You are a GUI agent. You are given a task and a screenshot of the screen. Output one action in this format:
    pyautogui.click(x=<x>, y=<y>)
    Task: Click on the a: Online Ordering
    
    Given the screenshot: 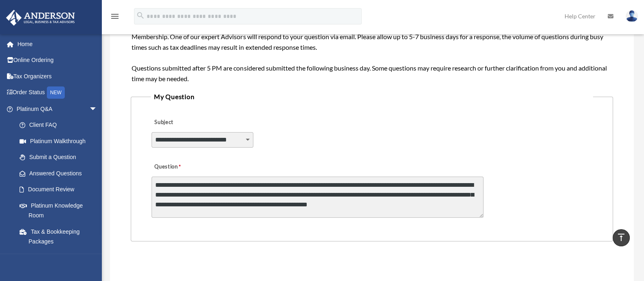 What is the action you would take?
    pyautogui.click(x=57, y=60)
    